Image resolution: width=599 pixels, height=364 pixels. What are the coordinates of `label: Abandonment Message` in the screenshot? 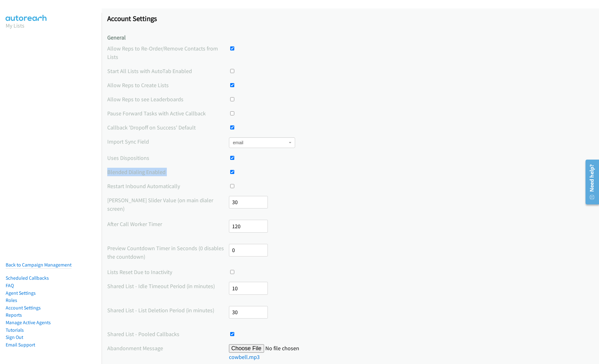 It's located at (168, 348).